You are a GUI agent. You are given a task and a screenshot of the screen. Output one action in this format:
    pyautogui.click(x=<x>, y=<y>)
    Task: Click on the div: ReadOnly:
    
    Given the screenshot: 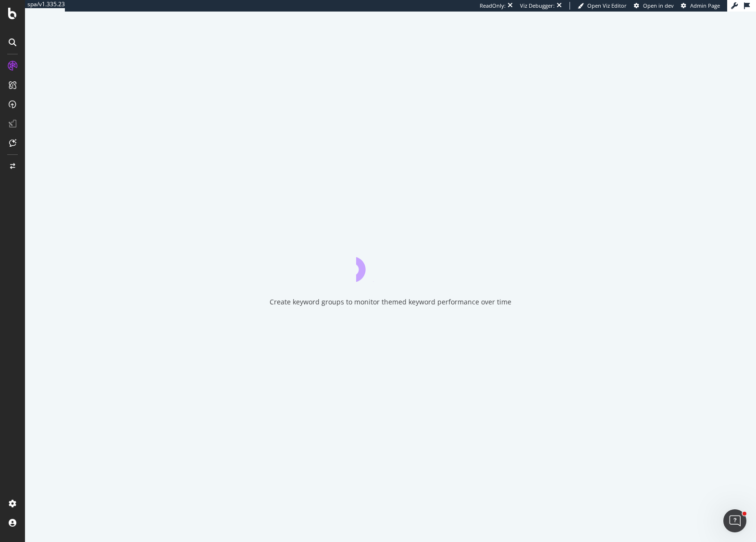 What is the action you would take?
    pyautogui.click(x=493, y=5)
    